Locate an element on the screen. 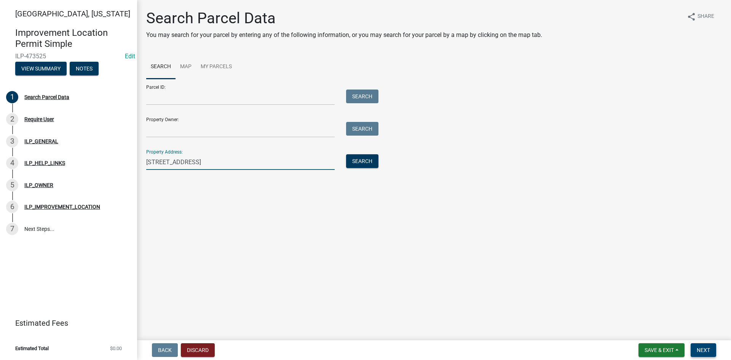 This screenshot has width=731, height=360. div: Require User is located at coordinates (39, 119).